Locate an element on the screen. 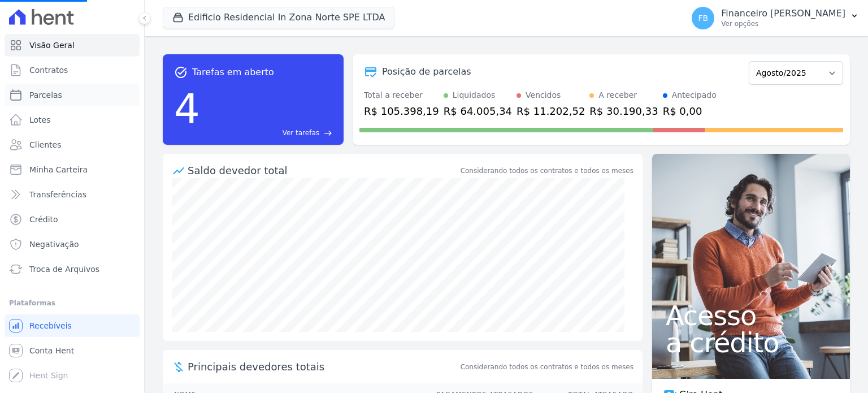  div: 4 is located at coordinates (187, 109).